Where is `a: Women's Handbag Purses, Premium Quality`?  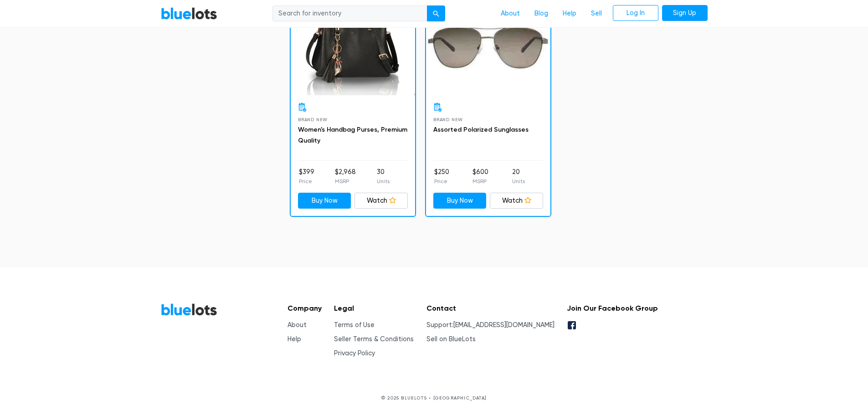 a: Women's Handbag Purses, Premium Quality is located at coordinates (353, 135).